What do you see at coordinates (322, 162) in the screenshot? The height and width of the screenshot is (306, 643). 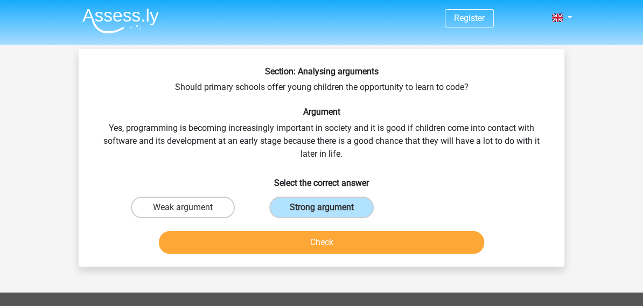 I see `div: Should primary schools offer young children the opportunity to learn to code? Yes, programming is...` at bounding box center [322, 162].